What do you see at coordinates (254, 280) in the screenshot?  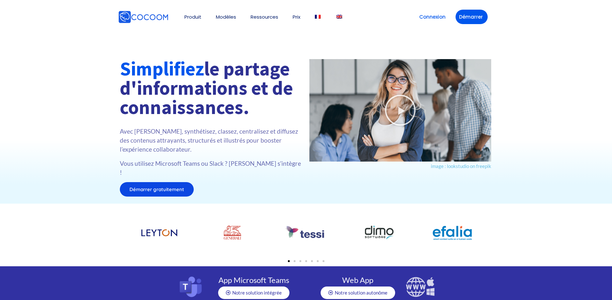 I see `h4: App Microsoft Teams` at bounding box center [254, 280].